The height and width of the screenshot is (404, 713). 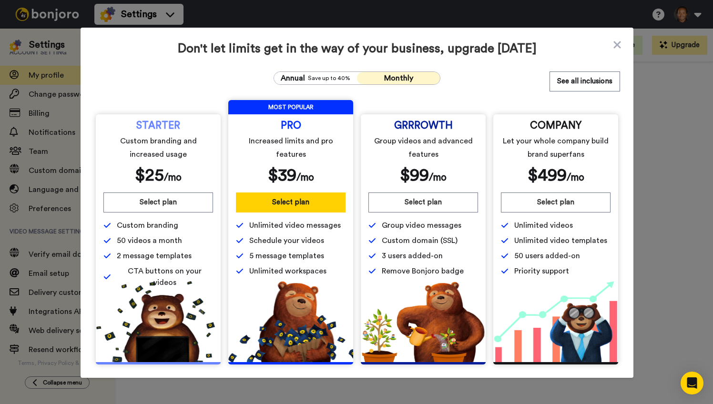 What do you see at coordinates (423, 126) in the screenshot?
I see `span: GRRROWTH` at bounding box center [423, 126].